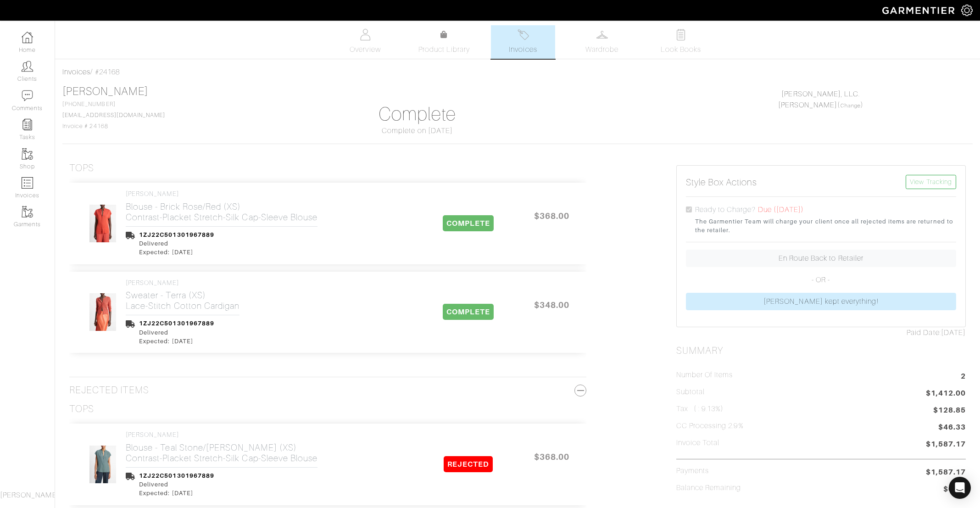 The width and height of the screenshot is (980, 508). I want to click on label: Ready to Charge?, so click(725, 210).